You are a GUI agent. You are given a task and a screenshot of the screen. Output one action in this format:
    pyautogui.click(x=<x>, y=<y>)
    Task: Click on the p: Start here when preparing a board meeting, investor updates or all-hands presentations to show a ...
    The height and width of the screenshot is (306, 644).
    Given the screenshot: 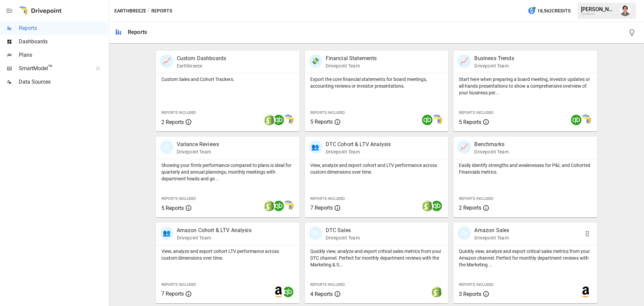 What is the action you would take?
    pyautogui.click(x=525, y=86)
    